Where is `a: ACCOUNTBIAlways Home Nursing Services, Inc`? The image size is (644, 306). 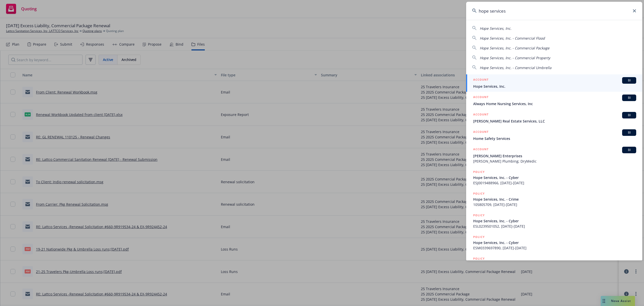 a: ACCOUNTBIAlways Home Nursing Services, Inc is located at coordinates (554, 100).